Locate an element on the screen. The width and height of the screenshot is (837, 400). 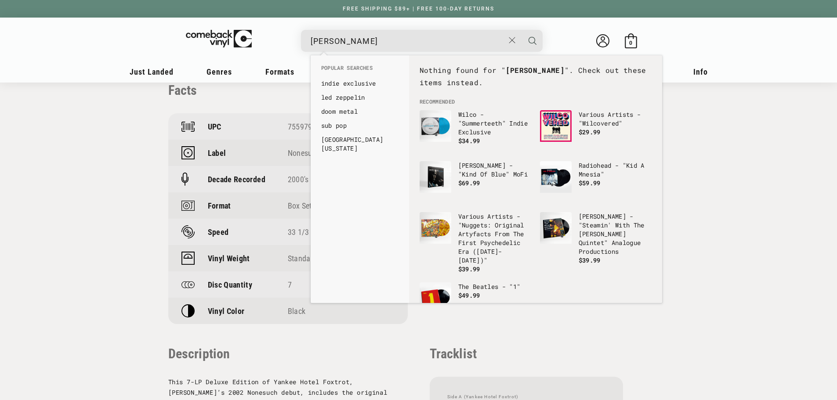
a: doom metal is located at coordinates (360, 112).